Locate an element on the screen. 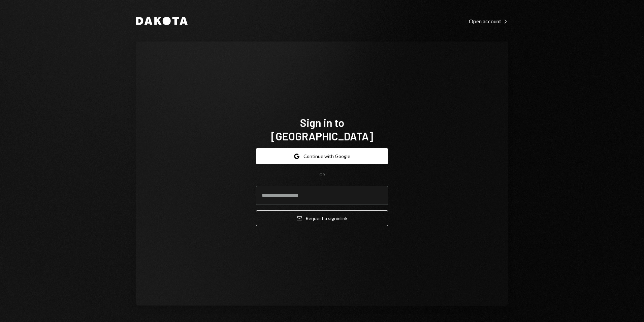  button: Continue with Google is located at coordinates (322, 156).